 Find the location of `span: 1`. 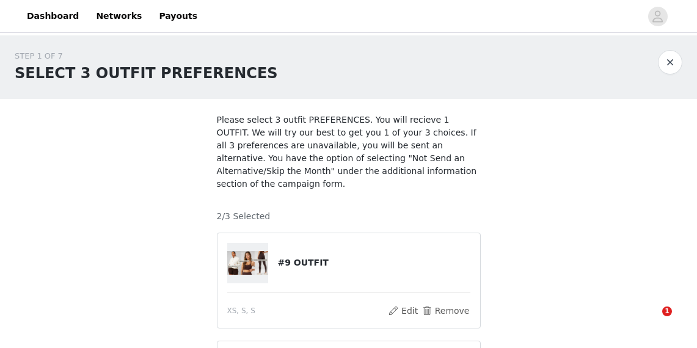

span: 1 is located at coordinates (667, 311).